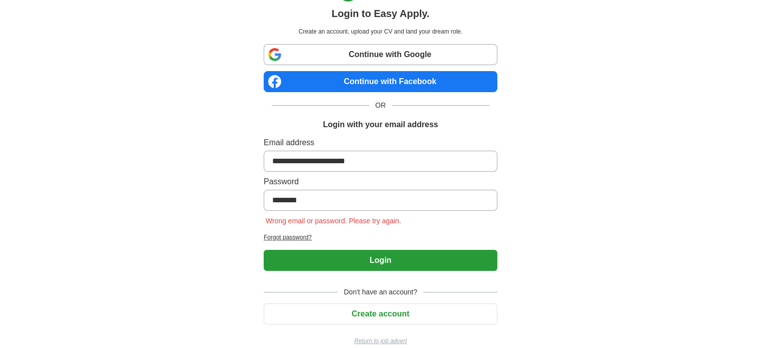 This screenshot has height=348, width=761. What do you see at coordinates (380, 292) in the screenshot?
I see `span: Don't have an account?` at bounding box center [380, 292].